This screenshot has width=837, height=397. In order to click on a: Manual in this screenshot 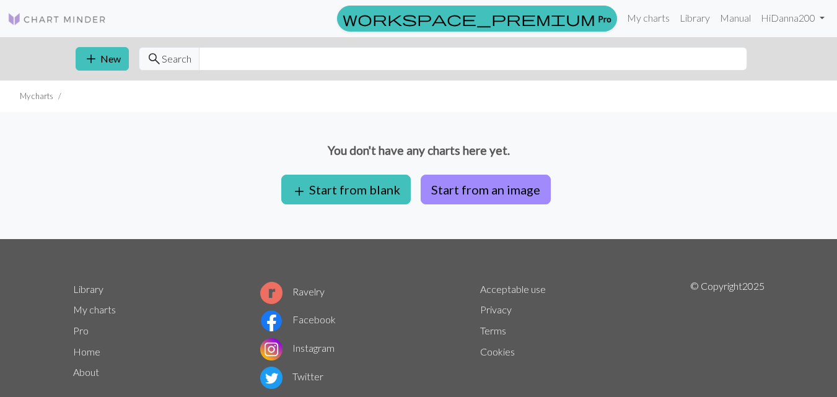, I will do `click(735, 18)`.